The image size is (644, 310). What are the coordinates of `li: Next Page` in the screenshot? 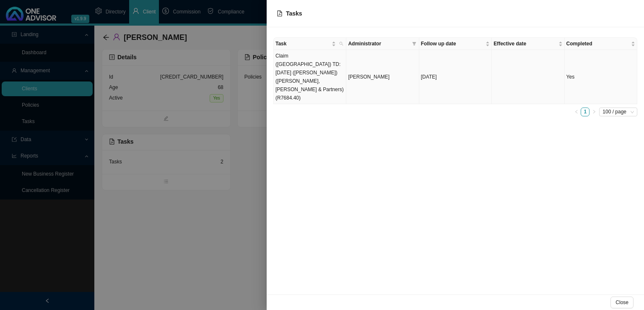 It's located at (594, 112).